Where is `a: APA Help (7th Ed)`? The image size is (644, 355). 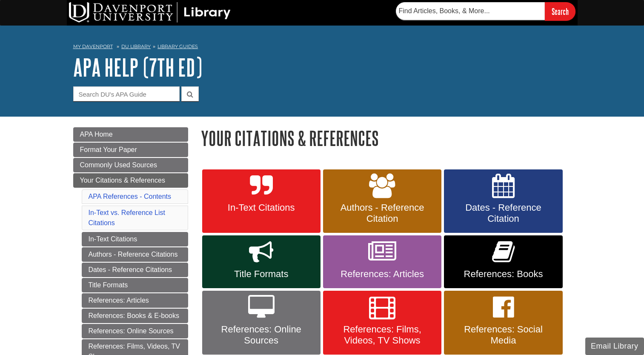 a: APA Help (7th Ed) is located at coordinates (138, 67).